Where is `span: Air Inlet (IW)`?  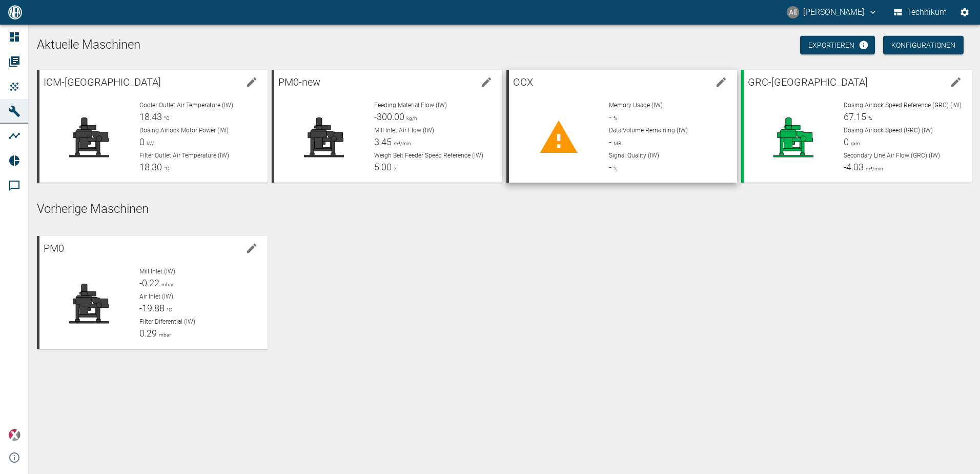 span: Air Inlet (IW) is located at coordinates (156, 296).